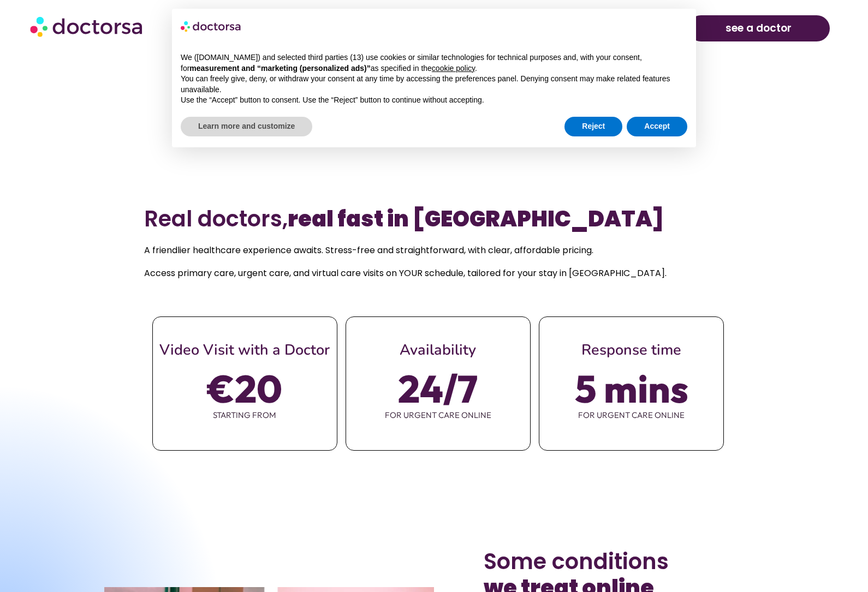  I want to click on p: Use the “Accept” button to consent. Use the “Reject” button to continue without accepting., so click(434, 100).